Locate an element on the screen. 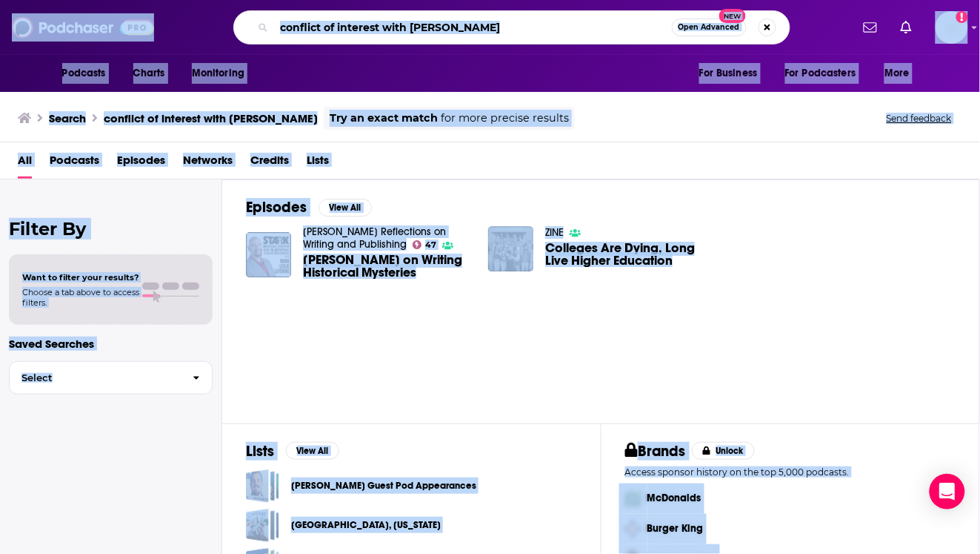 The width and height of the screenshot is (980, 554). a: ZINE is located at coordinates (554, 232).